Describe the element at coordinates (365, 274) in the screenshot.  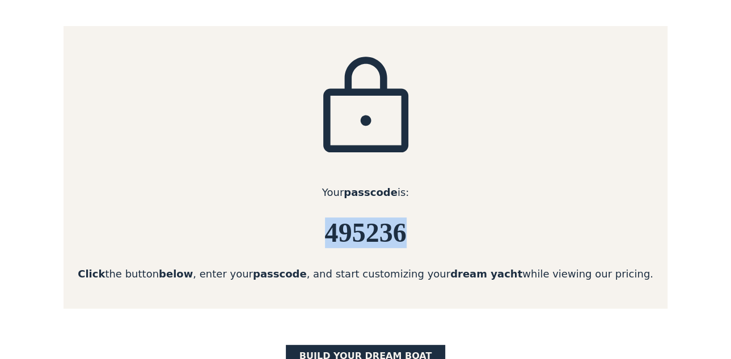
I see `div: the button , enter your , and start customizing your while viewing our pricing.` at that location.